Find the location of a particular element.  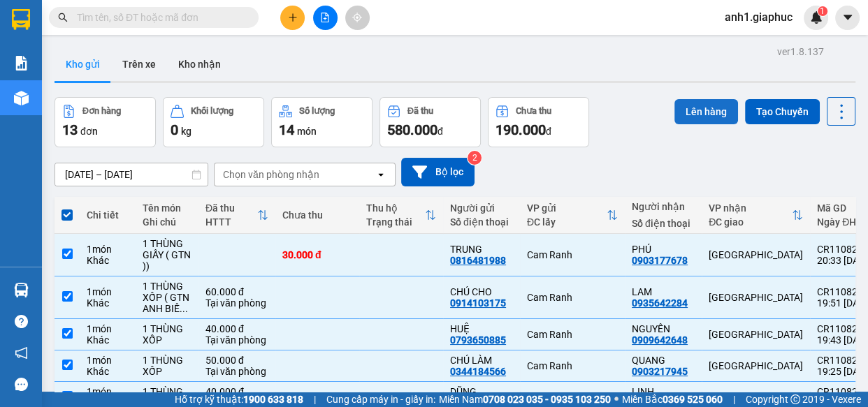

strong: 1900 633 818 is located at coordinates (273, 399).